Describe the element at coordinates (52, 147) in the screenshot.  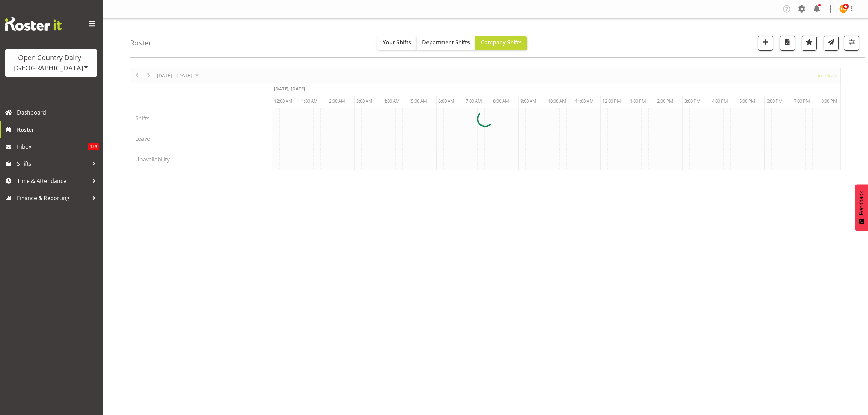
I see `span: Inbox` at that location.